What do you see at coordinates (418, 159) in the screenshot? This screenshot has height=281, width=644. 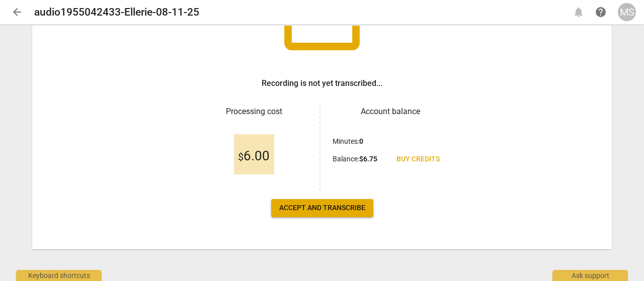 I see `span: Buy credits` at bounding box center [418, 159].